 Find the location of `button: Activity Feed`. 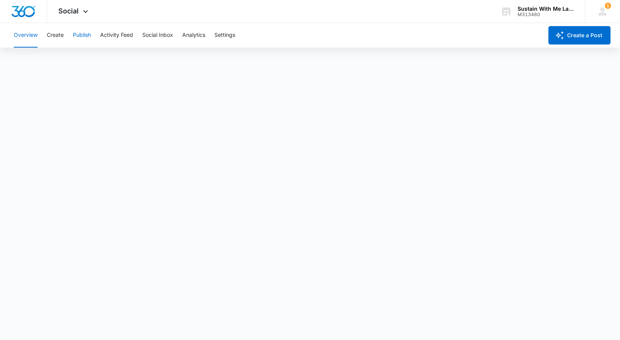

button: Activity Feed is located at coordinates (117, 35).